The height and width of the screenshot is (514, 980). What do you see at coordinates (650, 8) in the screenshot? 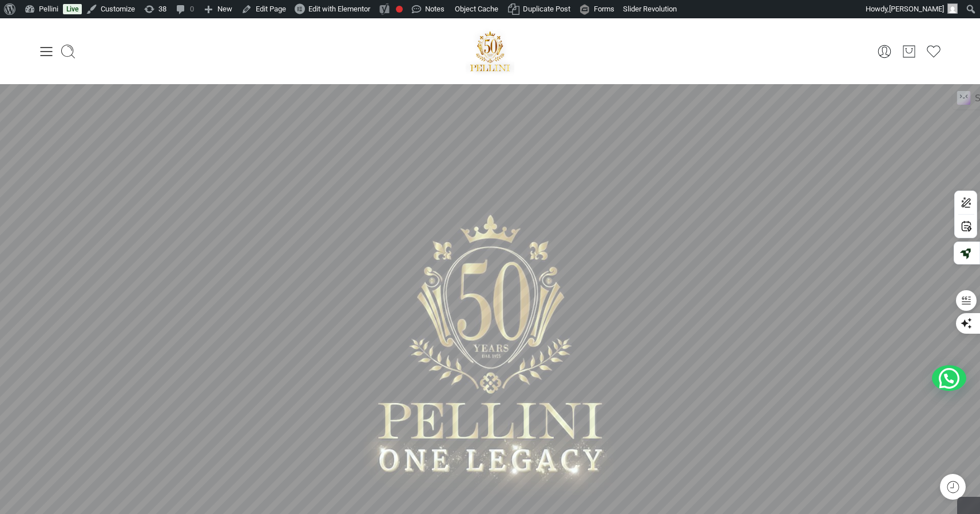
I see `span: Slider Revolution` at bounding box center [650, 8].